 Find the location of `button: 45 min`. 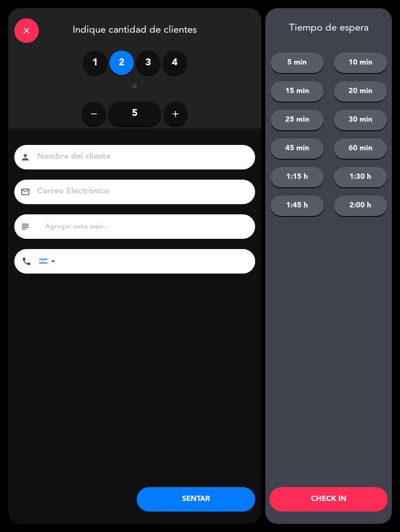

button: 45 min is located at coordinates (297, 149).